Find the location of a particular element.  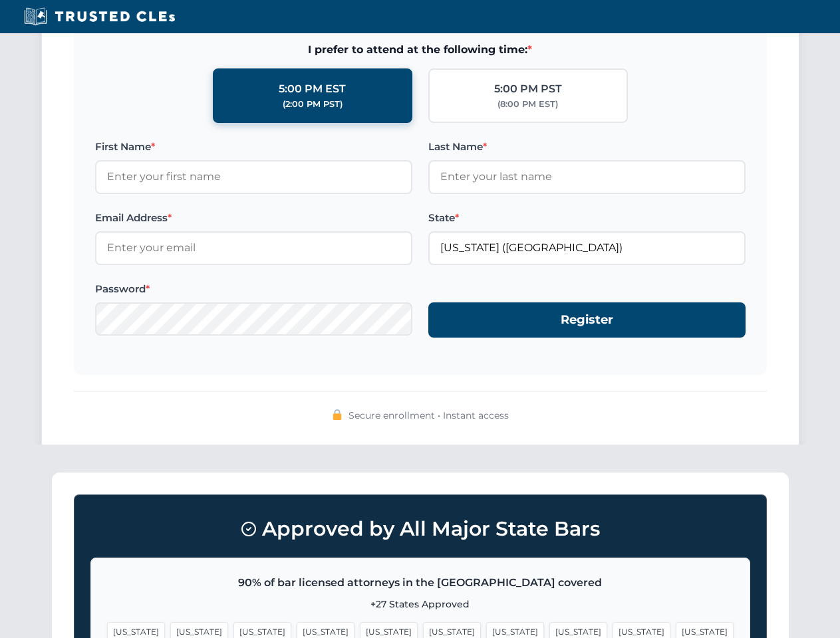

input: Enter your email is located at coordinates (254, 248).